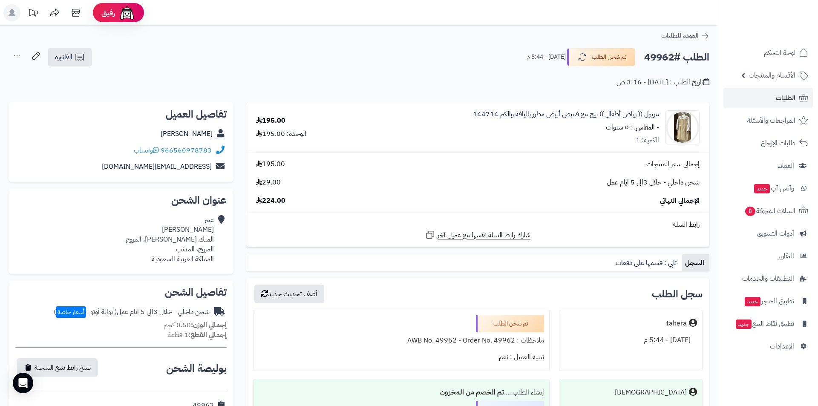 This screenshot has height=406, width=818. What do you see at coordinates (477, 235) in the screenshot?
I see `a: شارك رابط السلة نفسها مع عميل آخر` at bounding box center [477, 235].